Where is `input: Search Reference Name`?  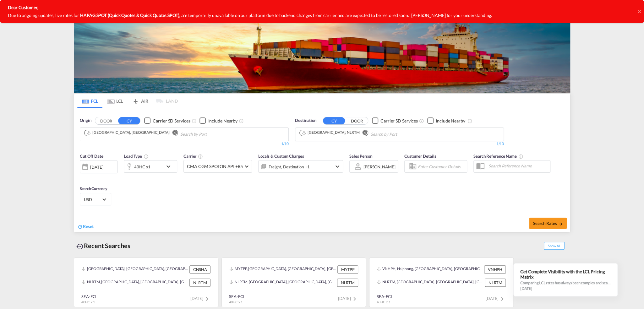
input: Search Reference Name is located at coordinates (518, 166).